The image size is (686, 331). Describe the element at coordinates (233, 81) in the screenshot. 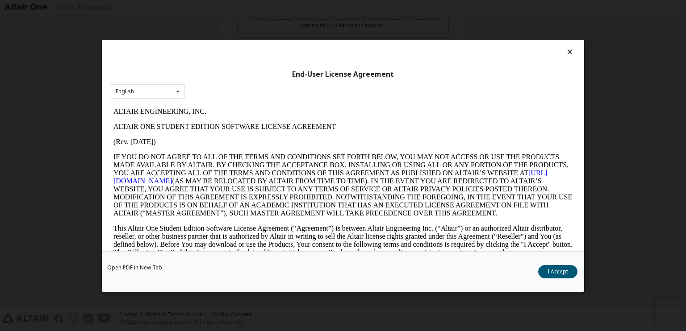

I see `p: IF YOU DO NOT AGREE TO ALL OF THE TERMS AND CONDITIONS SET FORTH BELOW, YOU MAY NOT ACCESS OR USE...` at that location.